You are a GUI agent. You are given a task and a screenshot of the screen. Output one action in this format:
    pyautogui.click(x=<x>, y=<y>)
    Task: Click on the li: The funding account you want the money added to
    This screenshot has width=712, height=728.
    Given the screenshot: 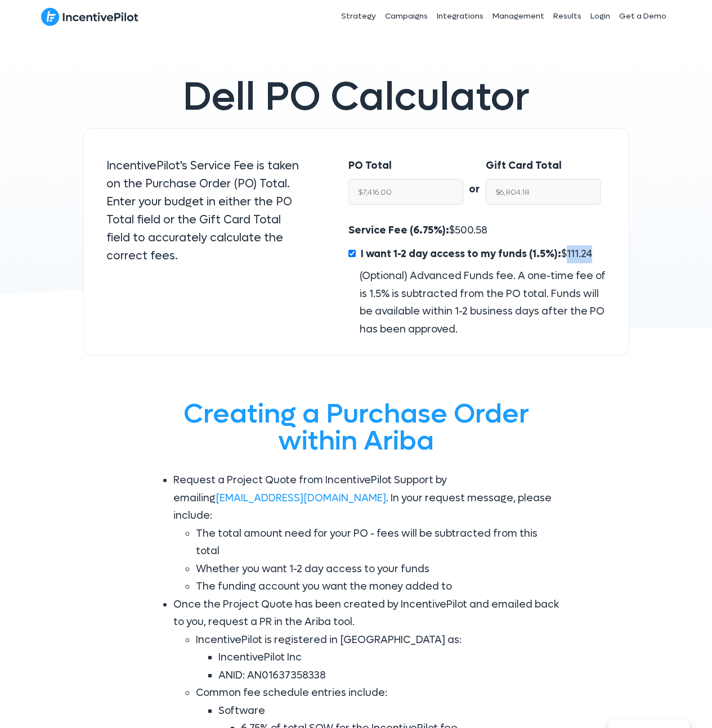 What is the action you would take?
    pyautogui.click(x=379, y=586)
    